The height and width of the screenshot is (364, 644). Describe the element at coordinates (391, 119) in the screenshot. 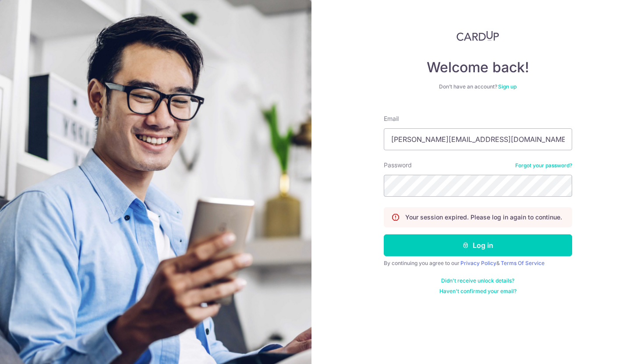

I see `label: Email` at that location.